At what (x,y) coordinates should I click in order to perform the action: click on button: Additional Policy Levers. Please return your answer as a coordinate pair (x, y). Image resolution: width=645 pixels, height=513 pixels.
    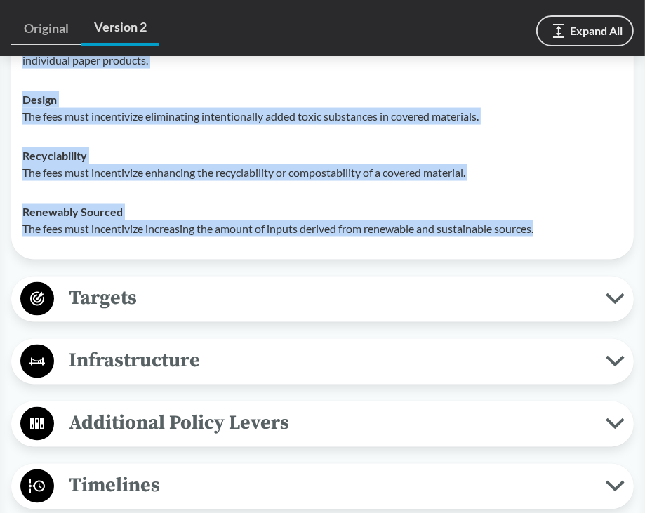
    Looking at the image, I should click on (322, 424).